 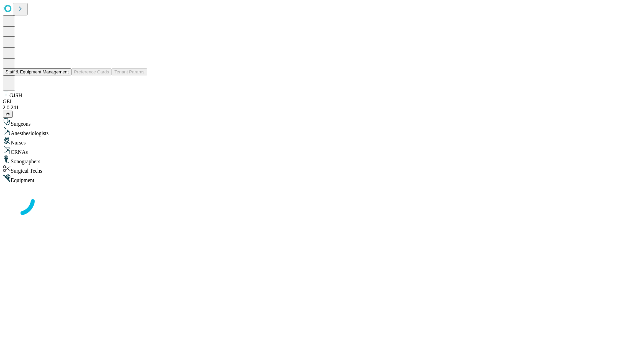 What do you see at coordinates (16, 95) in the screenshot?
I see `span: GJSH` at bounding box center [16, 95].